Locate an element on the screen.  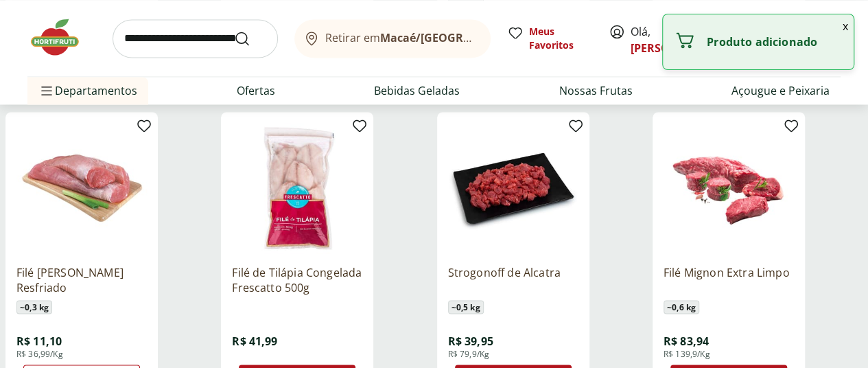
span: R$ 11,10 is located at coordinates (39, 340).